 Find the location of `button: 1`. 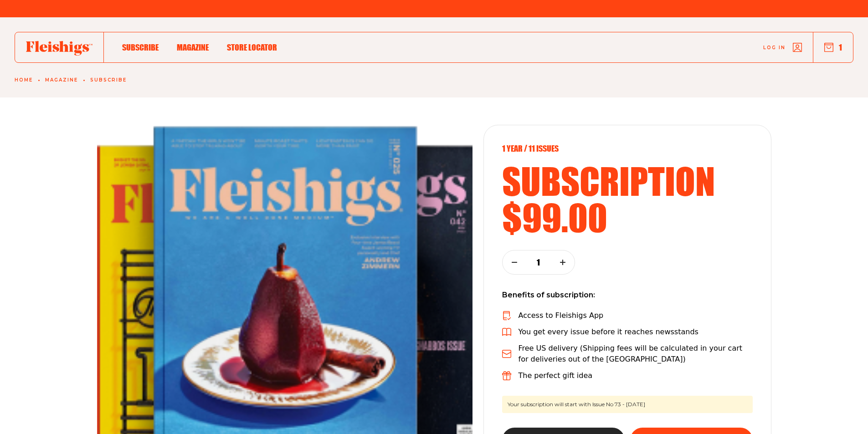

button: 1 is located at coordinates (833, 47).